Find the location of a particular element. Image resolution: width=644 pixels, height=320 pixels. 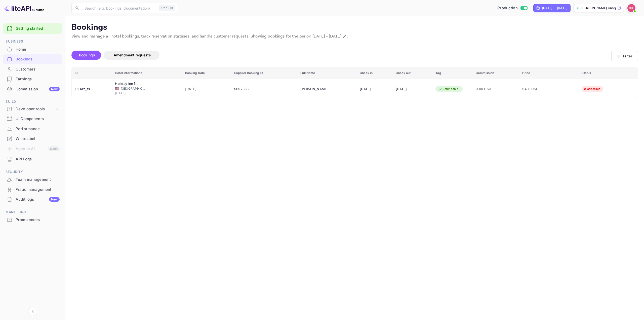

th: Status is located at coordinates (608, 73).